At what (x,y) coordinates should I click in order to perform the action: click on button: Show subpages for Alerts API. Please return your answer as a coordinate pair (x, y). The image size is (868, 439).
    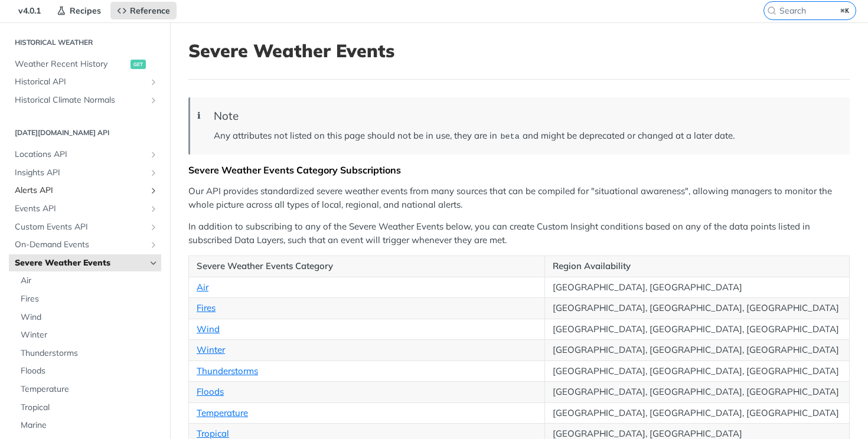
    Looking at the image, I should click on (154, 190).